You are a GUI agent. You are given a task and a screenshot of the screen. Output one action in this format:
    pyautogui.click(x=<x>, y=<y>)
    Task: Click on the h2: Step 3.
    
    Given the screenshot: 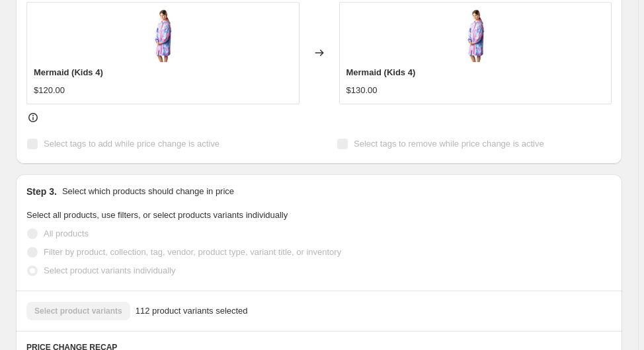 What is the action you would take?
    pyautogui.click(x=42, y=191)
    